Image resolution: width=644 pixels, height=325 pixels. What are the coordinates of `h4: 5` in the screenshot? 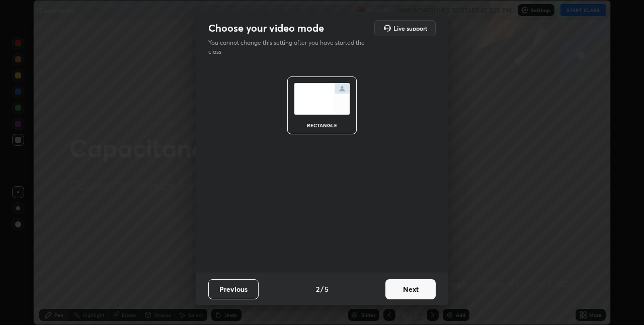 It's located at (327, 289).